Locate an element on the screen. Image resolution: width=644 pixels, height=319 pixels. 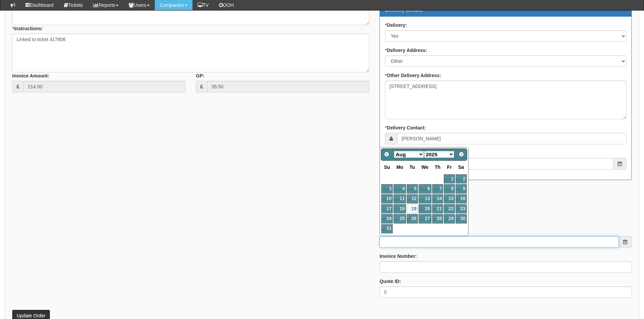
a: 3 is located at coordinates (387, 189).